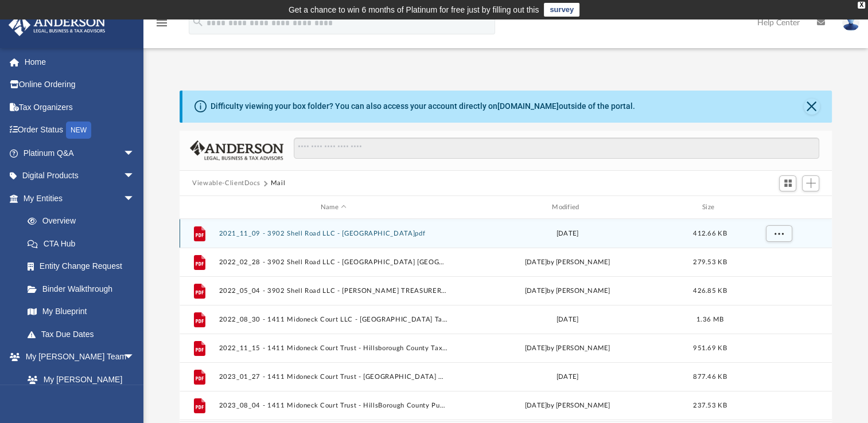 The image size is (868, 423). Describe the element at coordinates (710, 348) in the screenshot. I see `span: 951.69 KB` at that location.